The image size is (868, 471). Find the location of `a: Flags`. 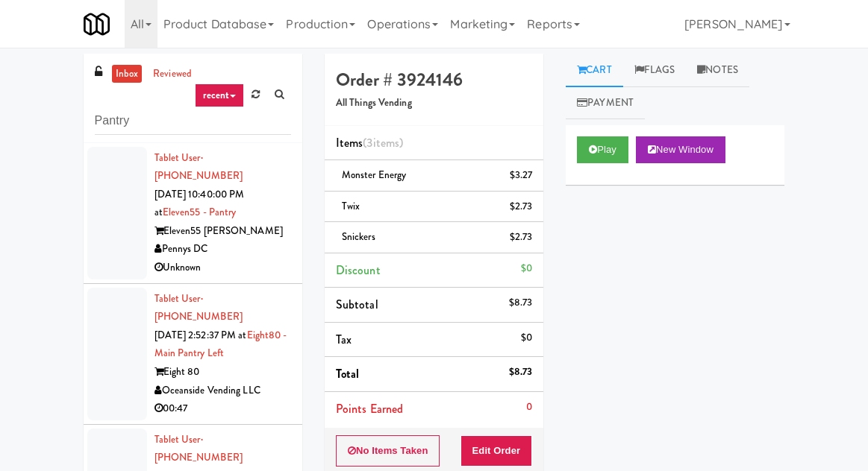

a: Flags is located at coordinates (654, 70).